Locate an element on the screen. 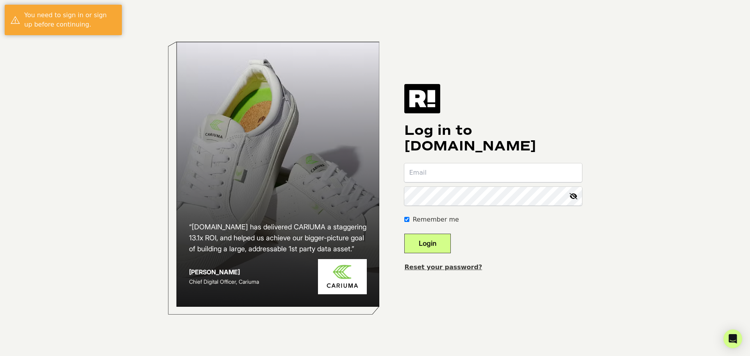  label: Remember me is located at coordinates (436, 220).